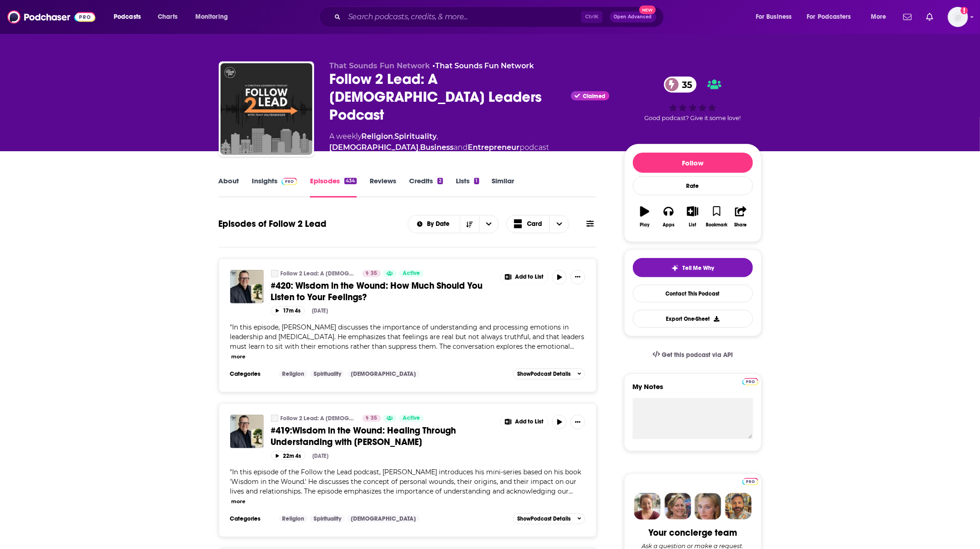 This screenshot has width=980, height=549. What do you see at coordinates (453, 224) in the screenshot?
I see `h2: Choose List sort` at bounding box center [453, 224].